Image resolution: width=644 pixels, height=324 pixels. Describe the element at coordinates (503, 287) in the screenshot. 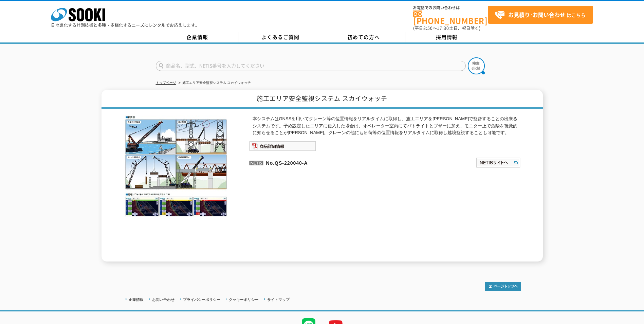

I see `img: トップページへ` at that location.